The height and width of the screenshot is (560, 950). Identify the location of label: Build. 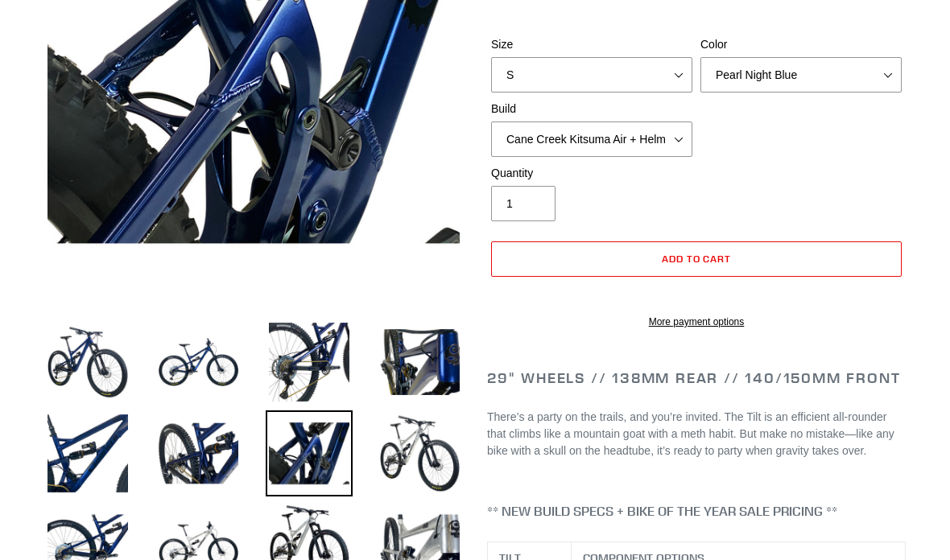
(592, 108).